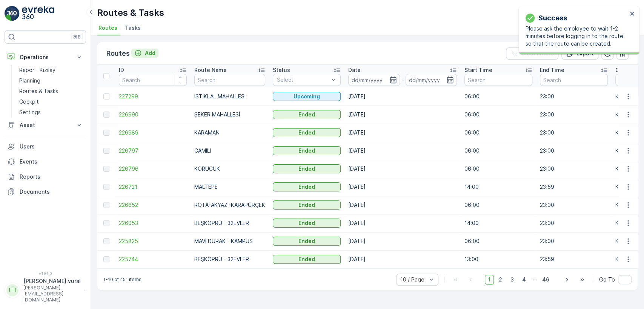  What do you see at coordinates (45, 57) in the screenshot?
I see `p: Operations` at bounding box center [45, 57].